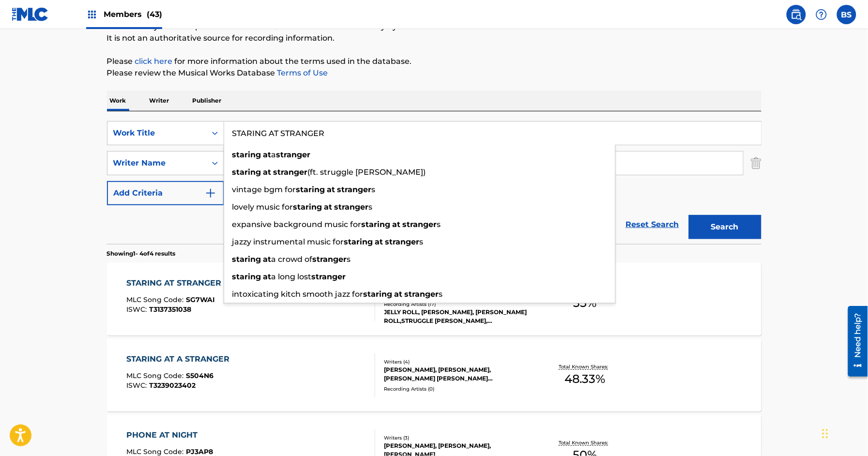 The height and width of the screenshot is (456, 868). I want to click on a: Reset Search, so click(653, 225).